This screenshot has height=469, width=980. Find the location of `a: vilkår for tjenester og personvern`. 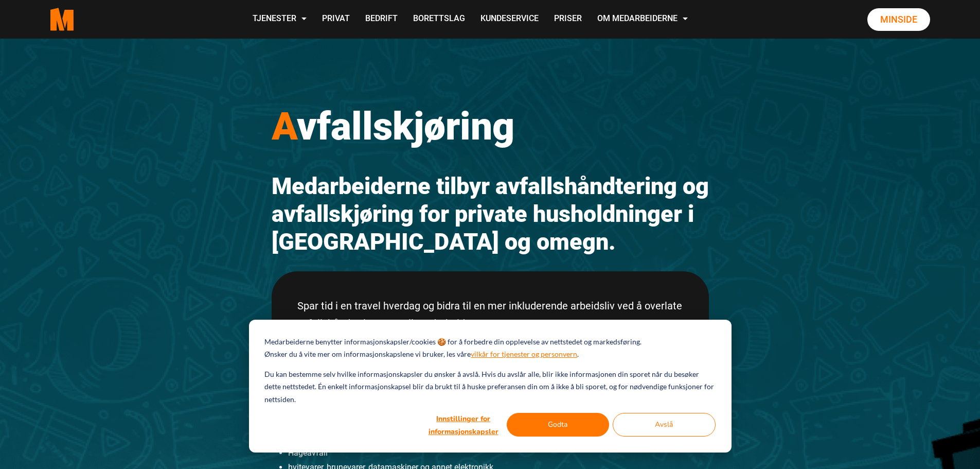

a: vilkår for tjenester og personvern is located at coordinates (524, 354).